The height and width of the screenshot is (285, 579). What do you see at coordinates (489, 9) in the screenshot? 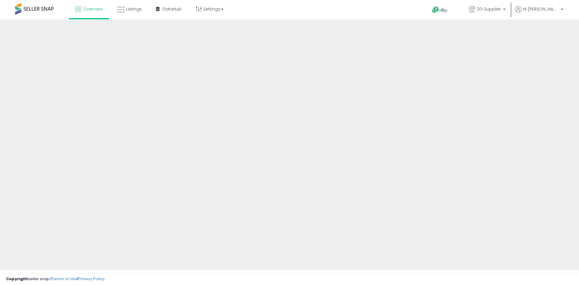
I see `span: 3G Supplier` at bounding box center [489, 9].